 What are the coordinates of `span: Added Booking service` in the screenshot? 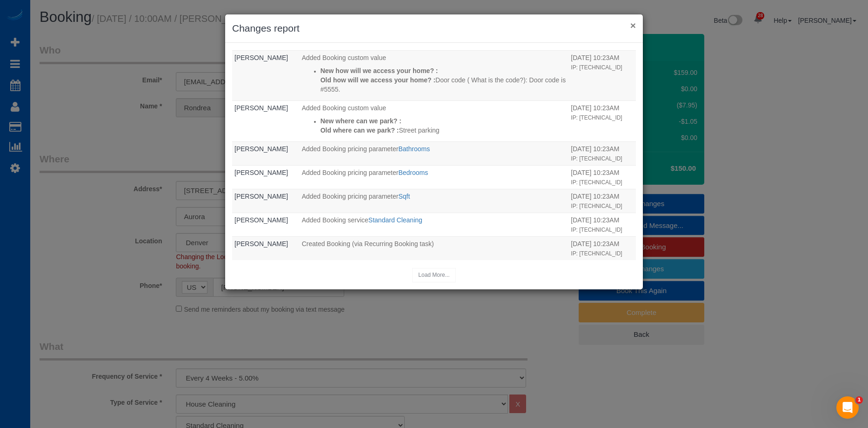 It's located at (335, 220).